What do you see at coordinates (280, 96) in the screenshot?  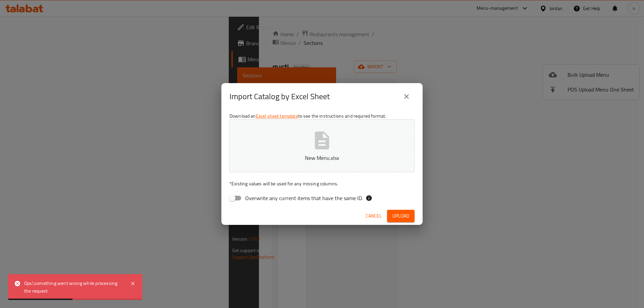 I see `h2: Import Catalog by Excel Sheet` at bounding box center [280, 96].